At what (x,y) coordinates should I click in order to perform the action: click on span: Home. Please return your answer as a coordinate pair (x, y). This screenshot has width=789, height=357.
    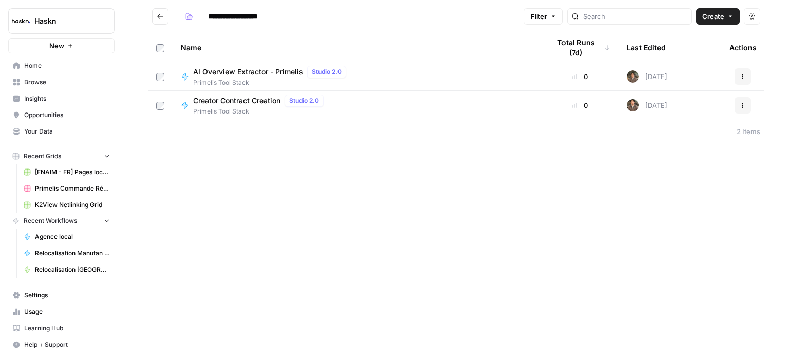
    Looking at the image, I should click on (67, 66).